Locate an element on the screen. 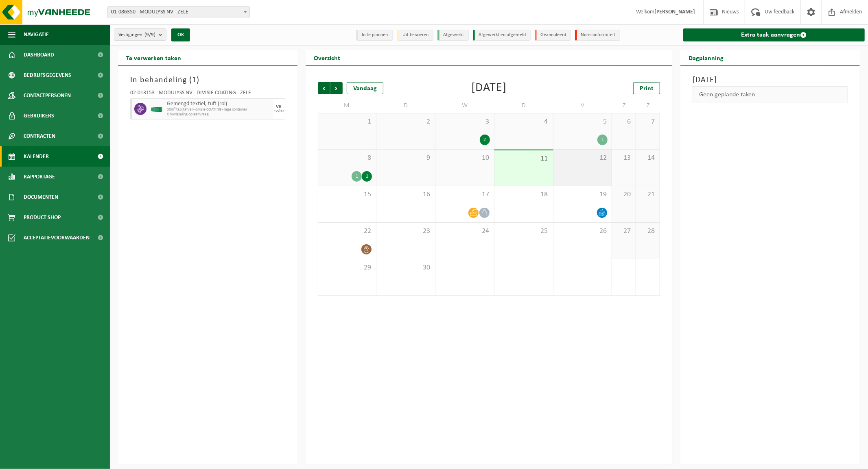 The width and height of the screenshot is (868, 469). span: 21 is located at coordinates (648, 194).